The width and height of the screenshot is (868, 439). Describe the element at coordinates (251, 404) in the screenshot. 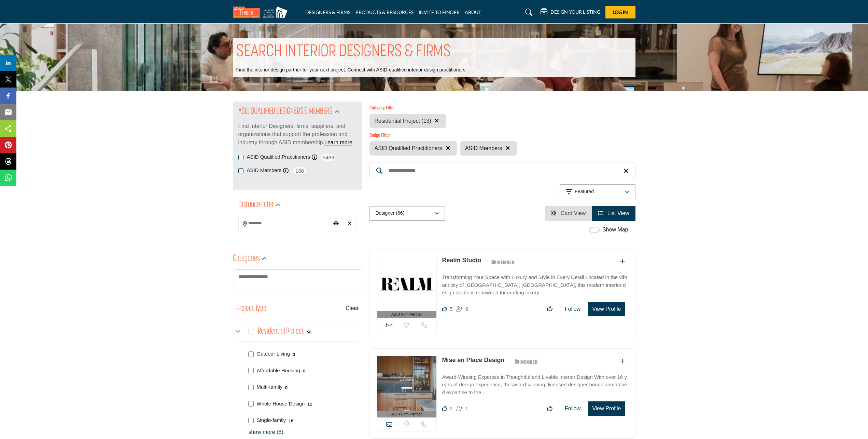

I see `input: Select Whole House Design checkbox` at that location.